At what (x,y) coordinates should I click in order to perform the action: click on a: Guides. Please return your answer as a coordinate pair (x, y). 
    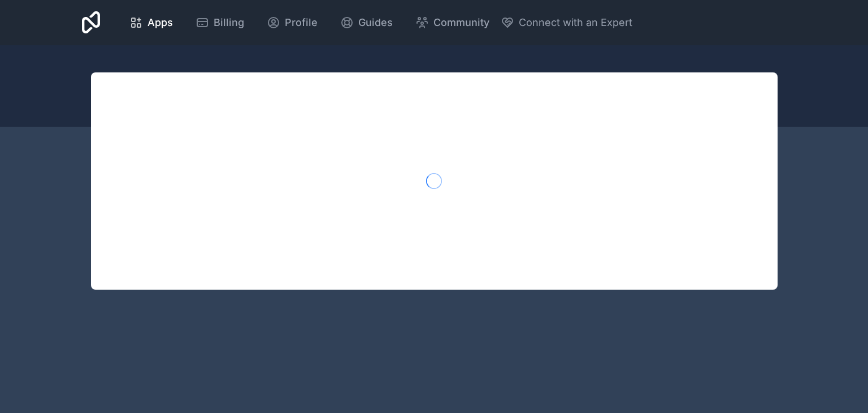
    Looking at the image, I should click on (366, 23).